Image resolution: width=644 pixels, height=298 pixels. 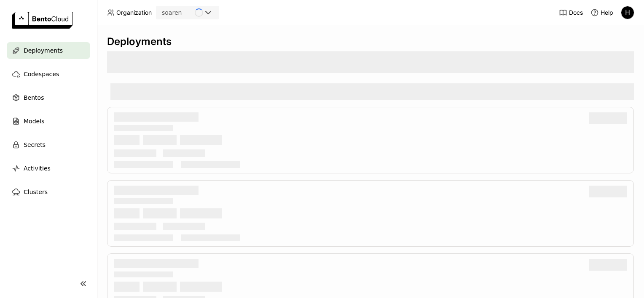 What do you see at coordinates (627, 13) in the screenshot?
I see `div: H` at bounding box center [627, 13].